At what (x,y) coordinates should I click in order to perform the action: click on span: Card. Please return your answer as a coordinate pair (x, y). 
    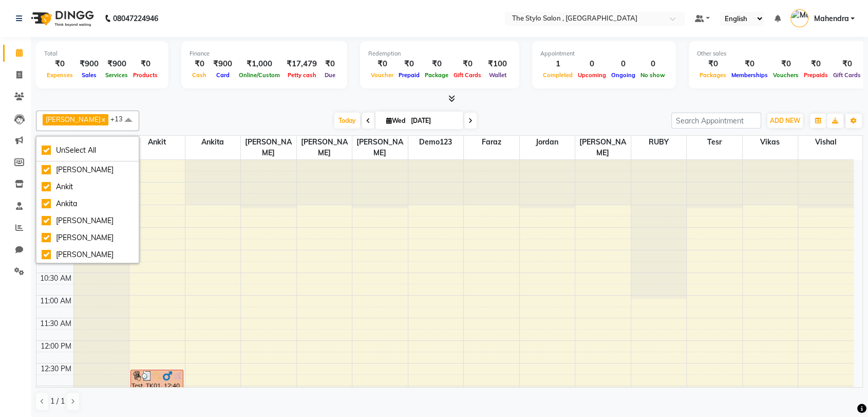
    Looking at the image, I should click on (223, 75).